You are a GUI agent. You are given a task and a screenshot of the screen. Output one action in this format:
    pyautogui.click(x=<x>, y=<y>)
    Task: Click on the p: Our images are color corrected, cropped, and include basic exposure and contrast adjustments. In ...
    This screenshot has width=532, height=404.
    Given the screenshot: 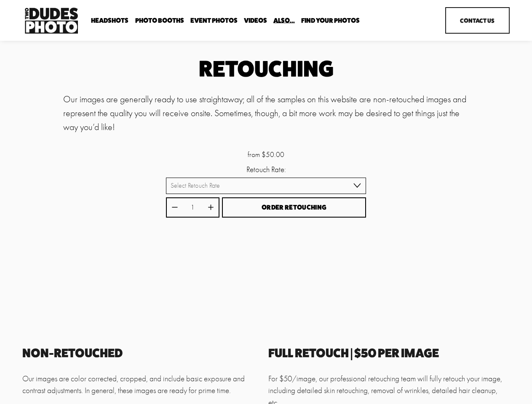 What is the action you would take?
    pyautogui.click(x=143, y=385)
    